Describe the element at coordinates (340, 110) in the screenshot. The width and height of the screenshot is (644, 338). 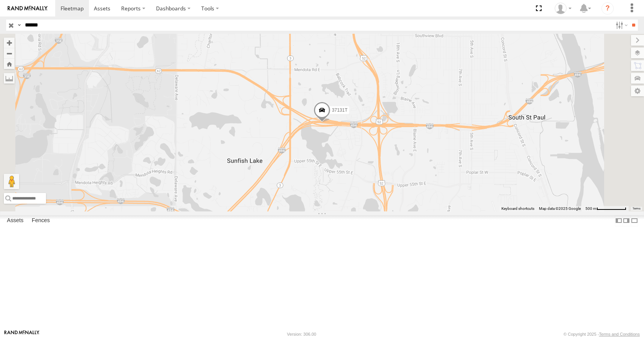
I see `span: 37131T` at that location.